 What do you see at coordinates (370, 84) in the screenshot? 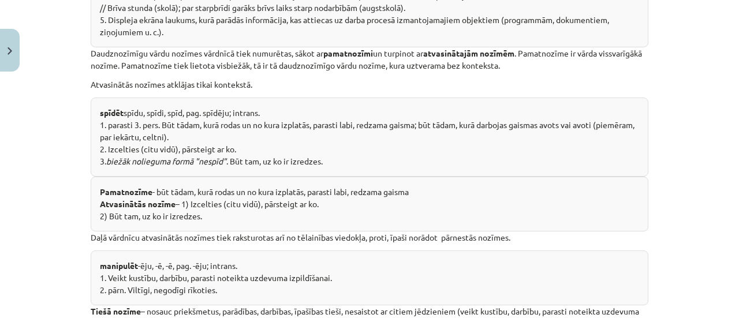
I see `p: Atvasinātās nozīmes atklājas tikai kontekstā.` at bounding box center [370, 84].